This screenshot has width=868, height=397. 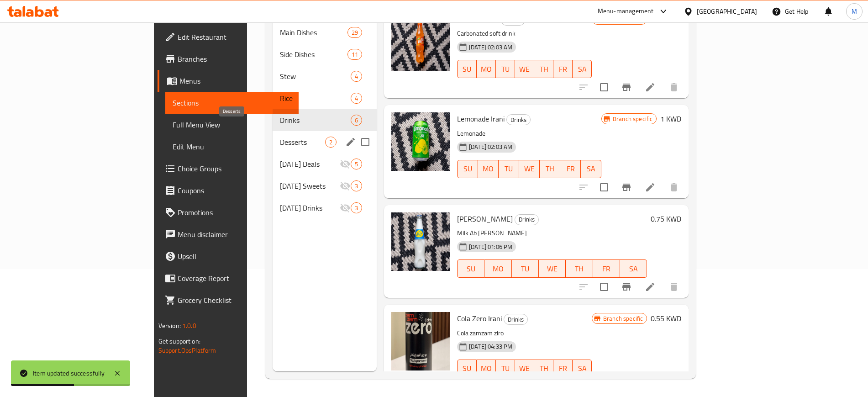 I want to click on a: Edit menu item, so click(x=650, y=187).